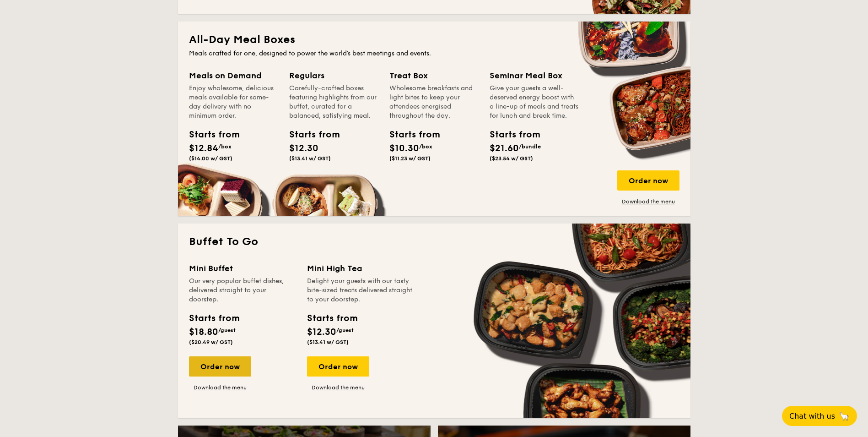 The height and width of the screenshot is (437, 868). Describe the element at coordinates (820, 415) in the screenshot. I see `button: Chat with us🦙` at that location.